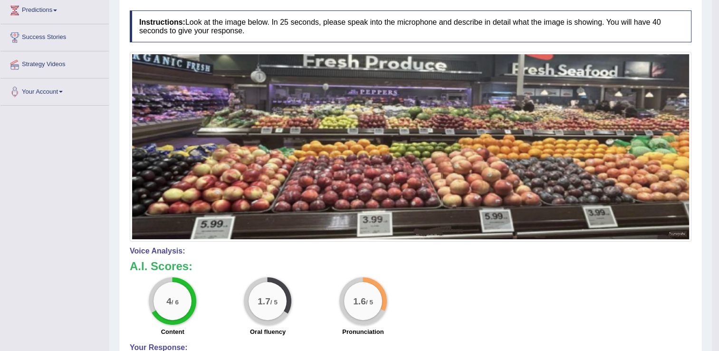 This screenshot has height=351, width=719. Describe the element at coordinates (161, 266) in the screenshot. I see `b: A.I. Scores:` at that location.